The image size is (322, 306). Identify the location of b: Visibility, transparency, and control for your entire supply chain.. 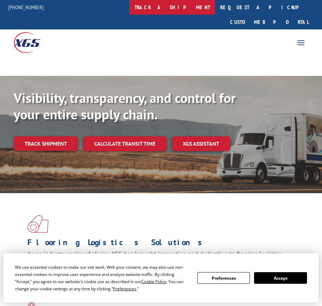
(125, 106).